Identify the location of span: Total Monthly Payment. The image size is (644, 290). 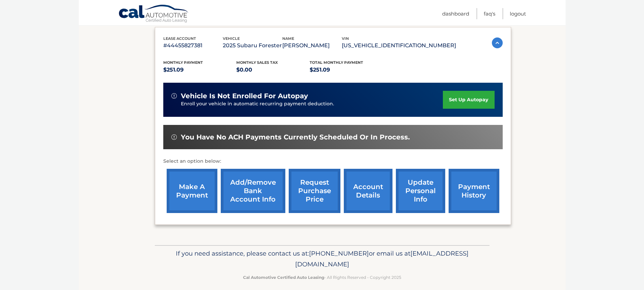
(336, 63).